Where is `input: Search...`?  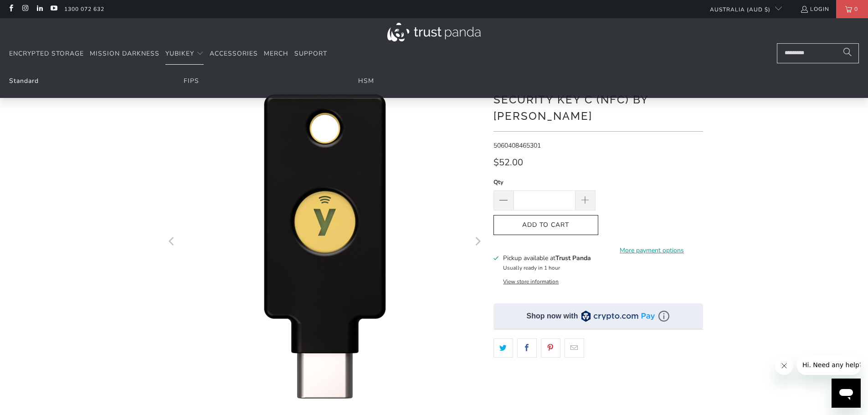 input: Search... is located at coordinates (818, 53).